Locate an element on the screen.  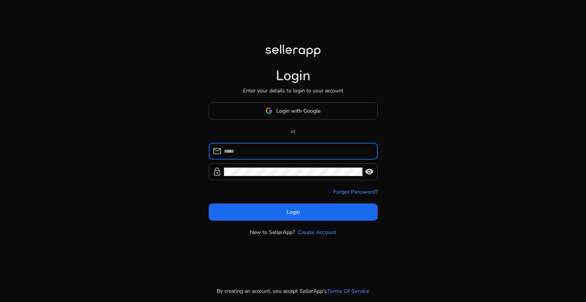
button: Login is located at coordinates (293, 212).